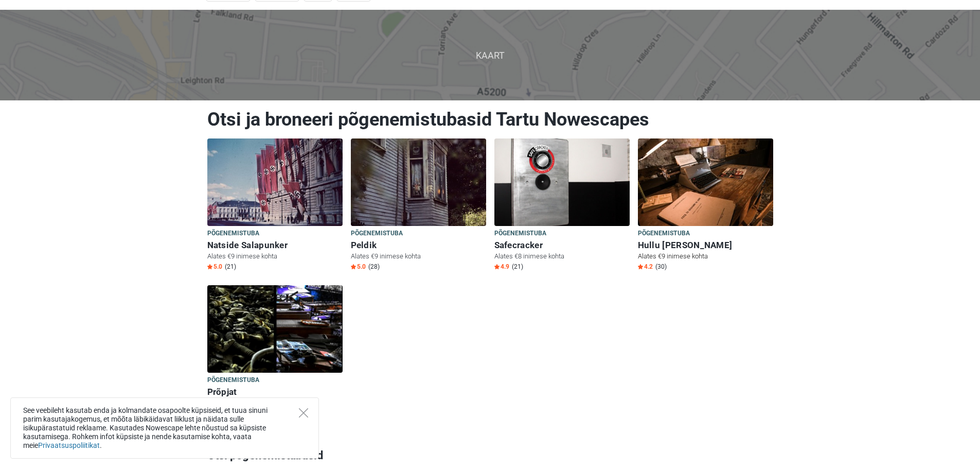 This screenshot has height=469, width=980. I want to click on h6: Natside Salapunker, so click(275, 245).